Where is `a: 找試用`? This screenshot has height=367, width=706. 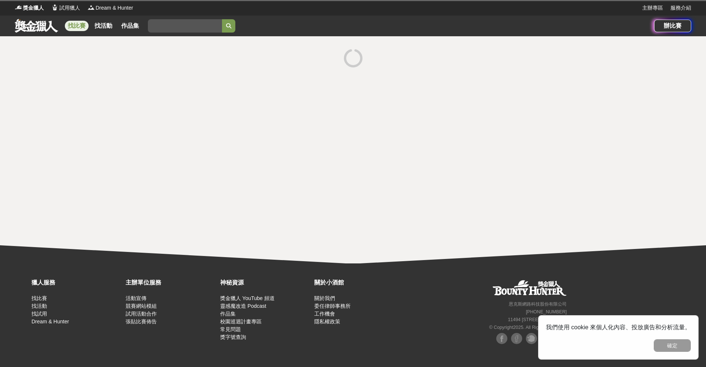 a: 找試用 is located at coordinates (39, 314).